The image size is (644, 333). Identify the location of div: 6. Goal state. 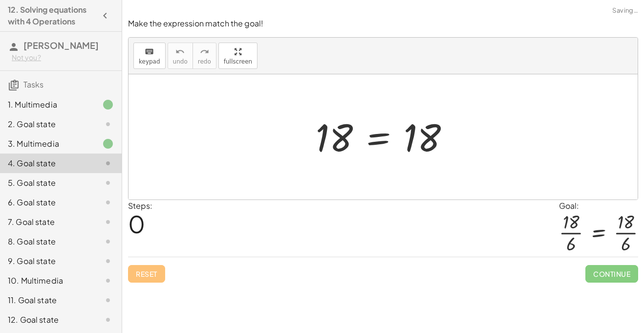
(47, 202).